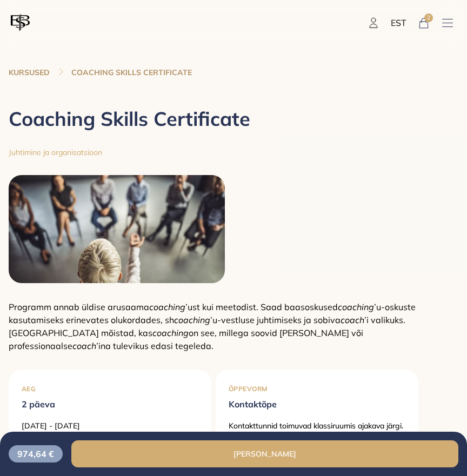  Describe the element at coordinates (110, 404) in the screenshot. I see `p: 2 päeva` at that location.